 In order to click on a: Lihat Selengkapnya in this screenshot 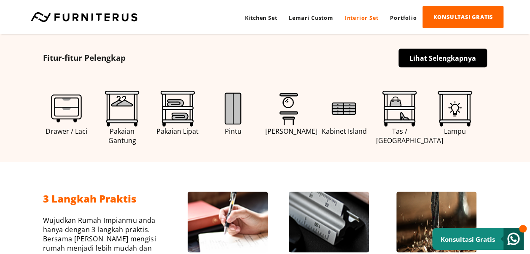, I will do `click(443, 58)`.